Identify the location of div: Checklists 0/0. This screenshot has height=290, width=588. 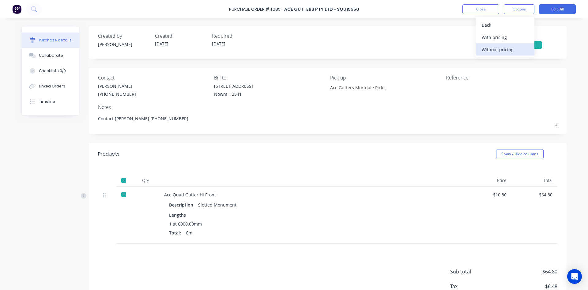
(52, 71).